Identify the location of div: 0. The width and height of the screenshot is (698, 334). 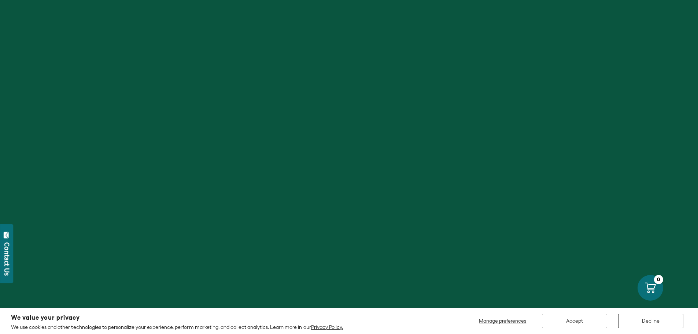
(658, 279).